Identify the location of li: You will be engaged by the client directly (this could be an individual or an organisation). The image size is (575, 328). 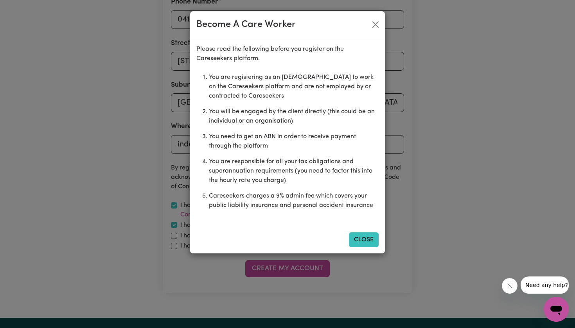
(294, 116).